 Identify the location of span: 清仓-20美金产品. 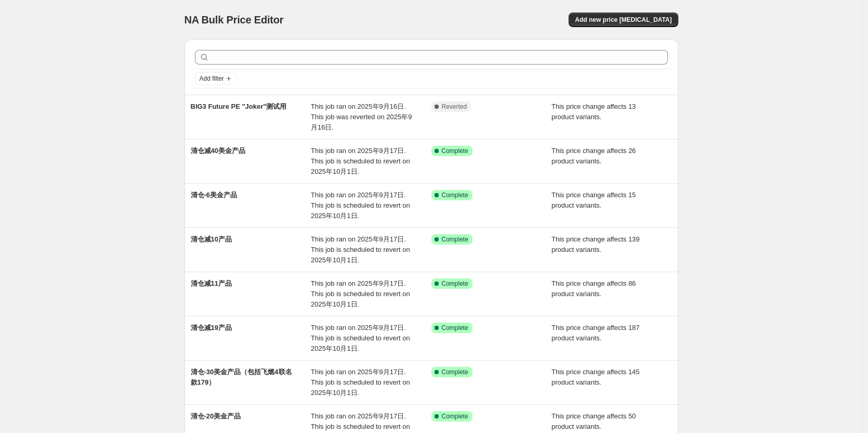
(215, 416).